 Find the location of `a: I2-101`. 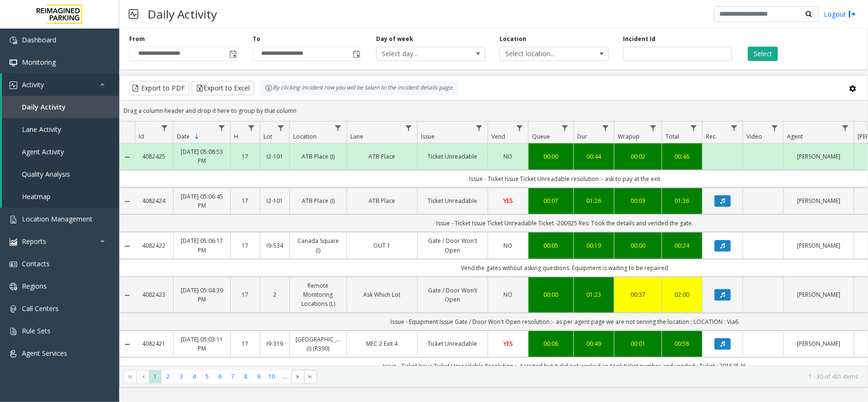

a: I2-101 is located at coordinates (275, 157).